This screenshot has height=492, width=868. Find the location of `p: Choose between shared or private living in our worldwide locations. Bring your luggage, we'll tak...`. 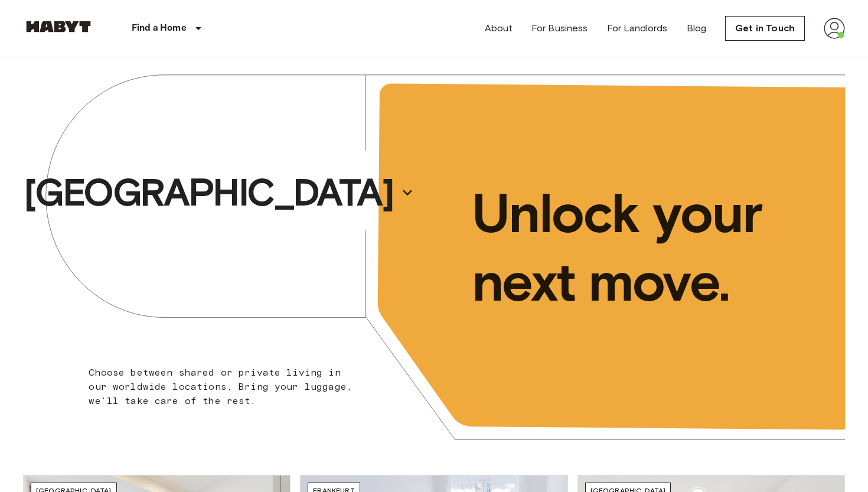

p: Choose between shared or private living in our worldwide locations. Bring your luggage, we'll tak... is located at coordinates (223, 387).